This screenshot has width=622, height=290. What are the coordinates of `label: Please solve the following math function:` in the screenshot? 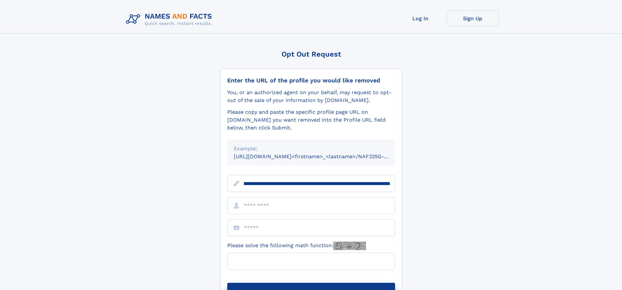 It's located at (297, 246).